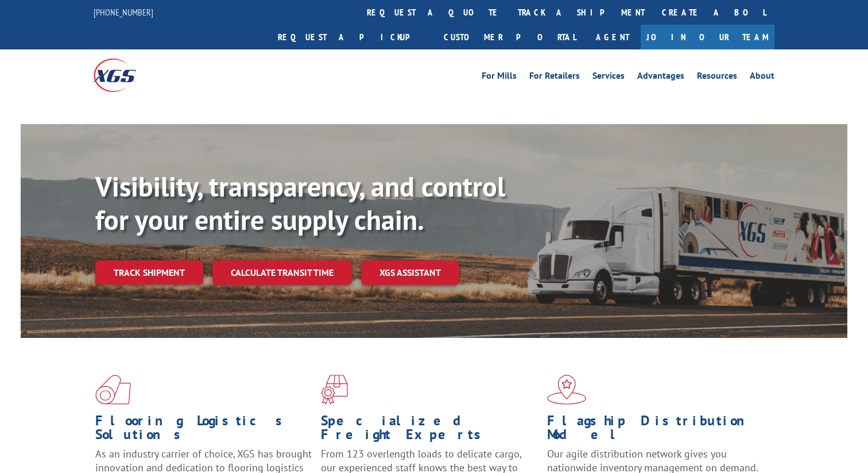 The image size is (868, 473). What do you see at coordinates (149, 272) in the screenshot?
I see `a: Track shipment` at bounding box center [149, 272].